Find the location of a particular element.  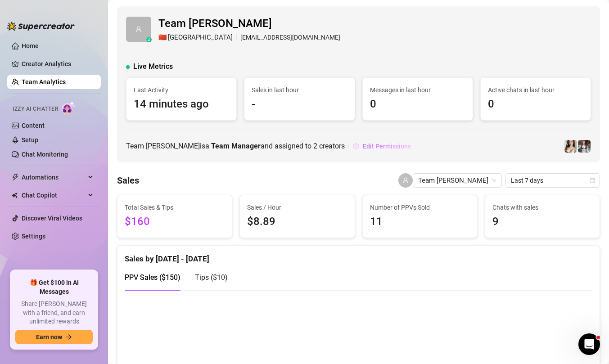

a: Content is located at coordinates (33, 125).